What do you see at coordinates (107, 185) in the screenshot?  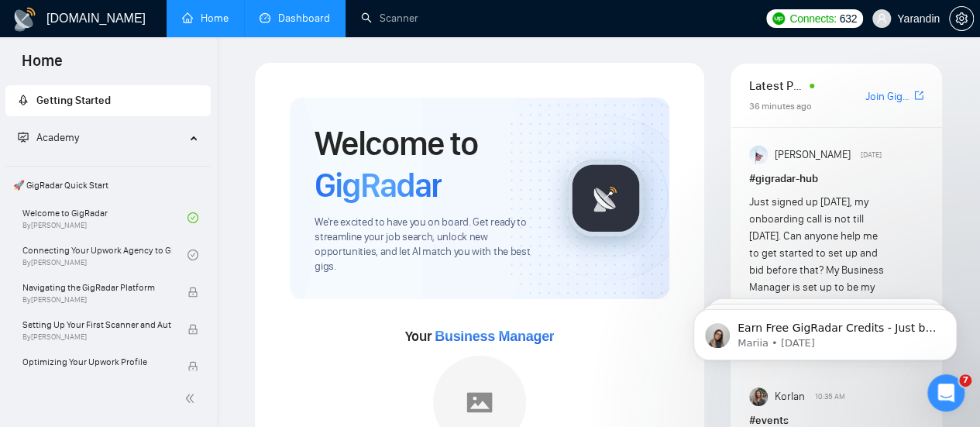 I see `span: 🚀 GigRadar Quick Start` at bounding box center [107, 185].